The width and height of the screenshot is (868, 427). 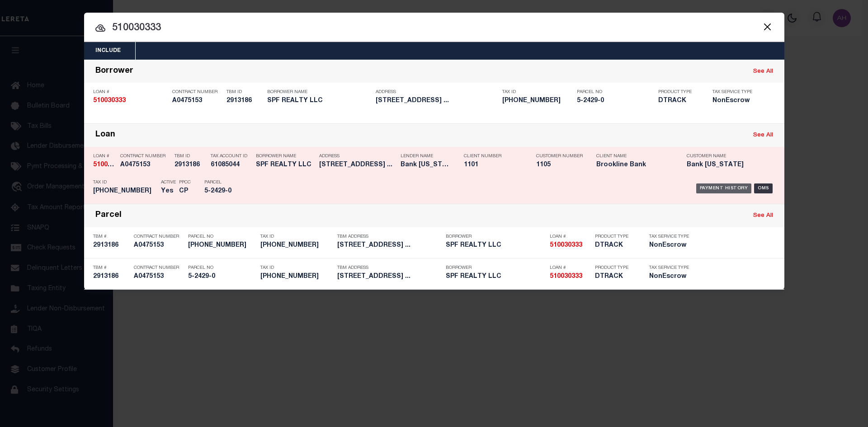 What do you see at coordinates (425, 156) in the screenshot?
I see `p: Lender Name` at bounding box center [425, 156].